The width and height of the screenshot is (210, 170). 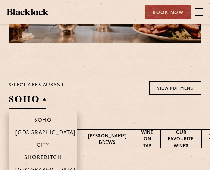 I want to click on p: Shoreditch, so click(x=43, y=158).